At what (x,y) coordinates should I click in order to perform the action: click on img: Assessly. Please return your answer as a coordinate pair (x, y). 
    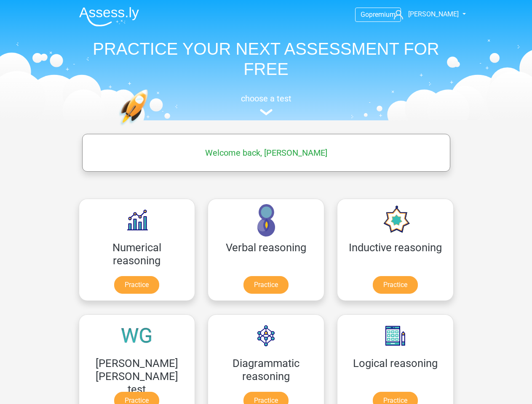
    Looking at the image, I should click on (109, 17).